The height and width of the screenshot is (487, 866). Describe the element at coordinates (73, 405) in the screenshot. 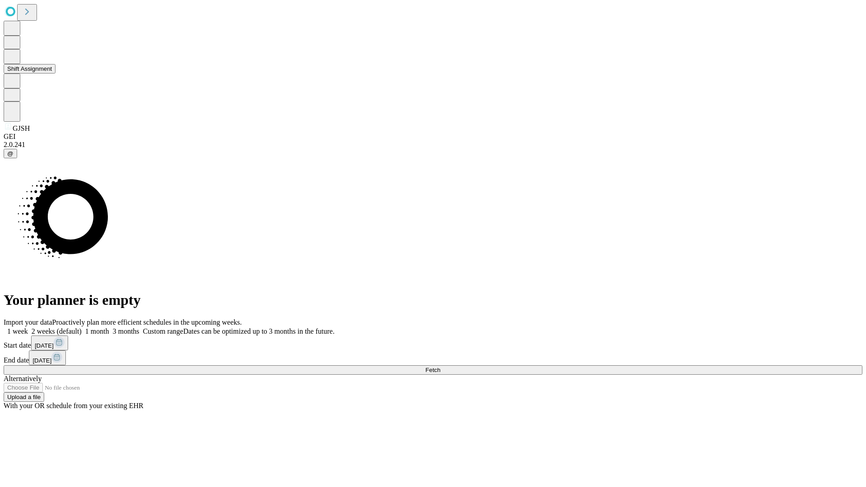

I see `span: With your OR schedule from your existing EHR` at that location.